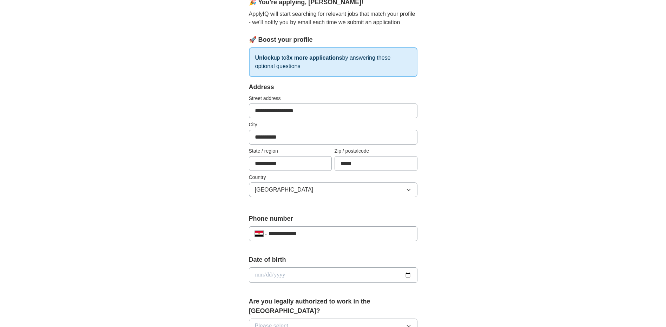 The height and width of the screenshot is (327, 666). Describe the element at coordinates (333, 40) in the screenshot. I see `div: 🚀 Boost your profile` at that location.